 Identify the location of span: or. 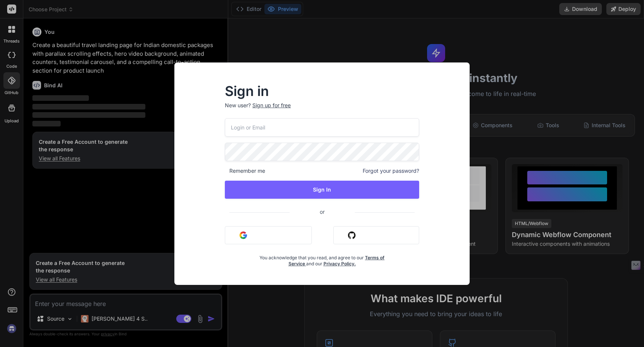
(322, 212).